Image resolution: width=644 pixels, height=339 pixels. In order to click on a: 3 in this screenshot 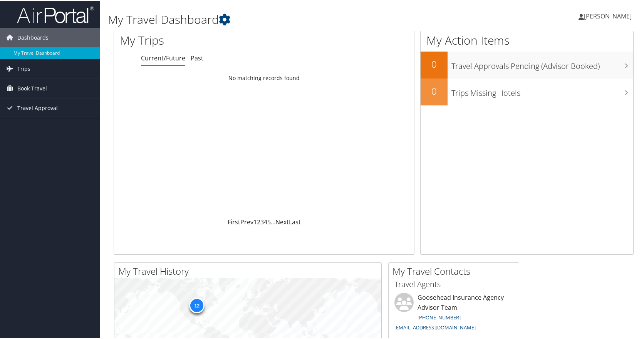, I will do `click(262, 221)`.